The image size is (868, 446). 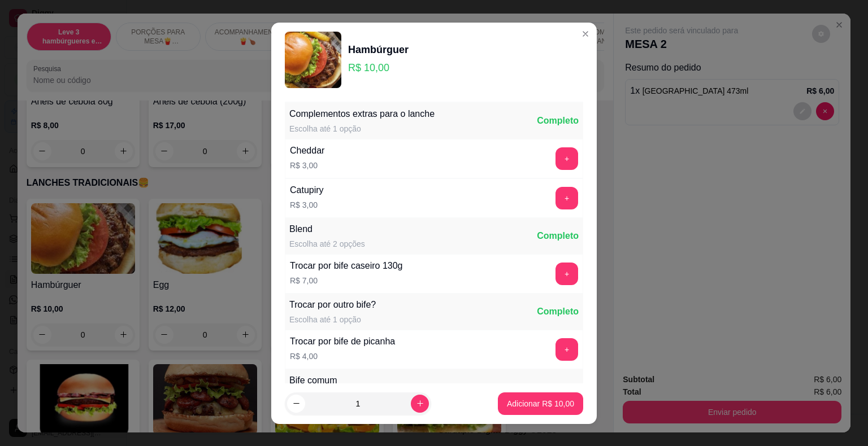 What do you see at coordinates (296, 404) in the screenshot?
I see `button: decrease-product-quantity` at bounding box center [296, 404].